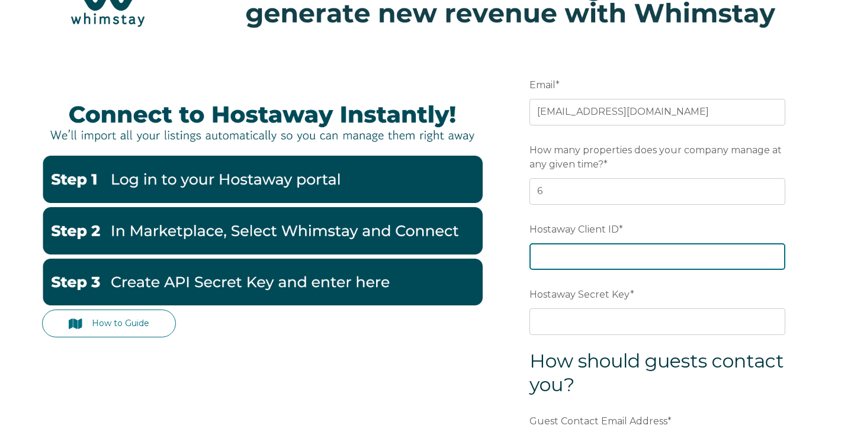 This screenshot has height=435, width=854. What do you see at coordinates (262, 283) in the screenshot?
I see `img: Hostaway3-1` at bounding box center [262, 283].